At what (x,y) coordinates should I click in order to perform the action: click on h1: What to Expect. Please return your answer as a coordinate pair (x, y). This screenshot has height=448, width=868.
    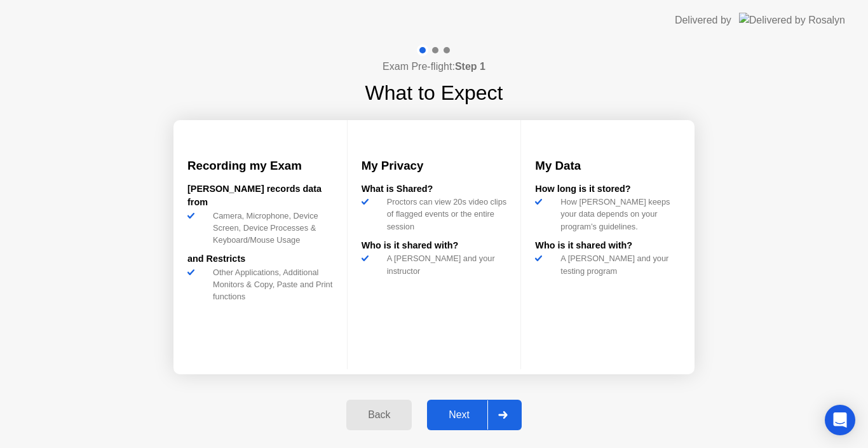
    Looking at the image, I should click on (434, 93).